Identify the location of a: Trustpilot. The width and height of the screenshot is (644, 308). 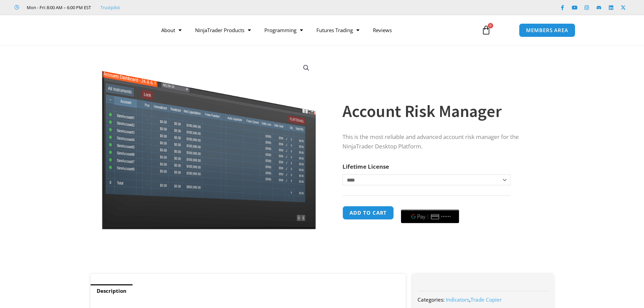
(110, 8).